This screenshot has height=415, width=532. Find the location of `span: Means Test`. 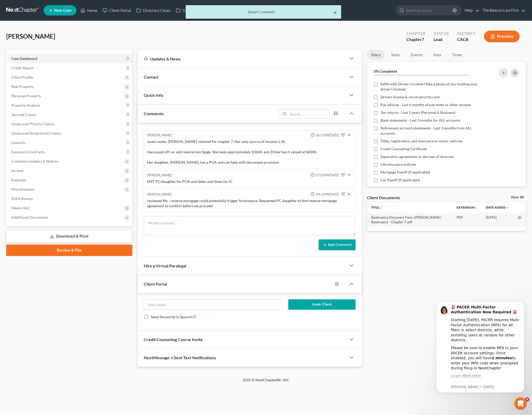

span: Means Test is located at coordinates (20, 208).